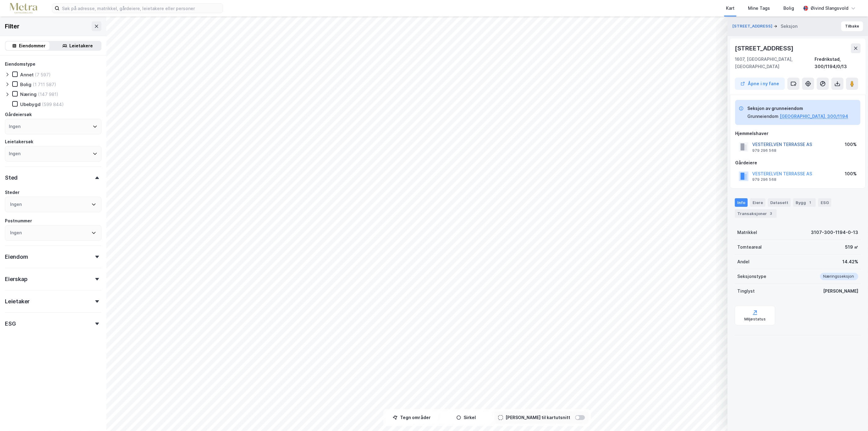 The image size is (868, 431). What do you see at coordinates (412, 418) in the screenshot?
I see `button: Tegn områder` at bounding box center [412, 418].